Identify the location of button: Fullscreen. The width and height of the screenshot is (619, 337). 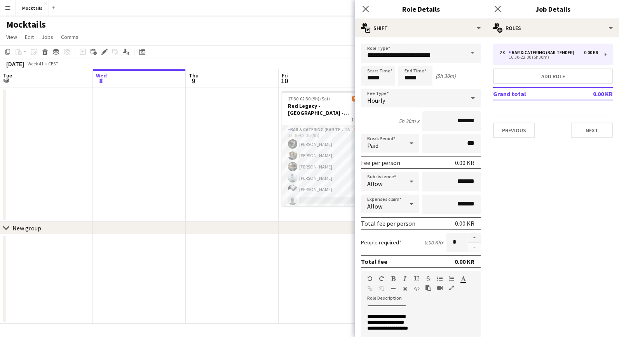
(452, 288).